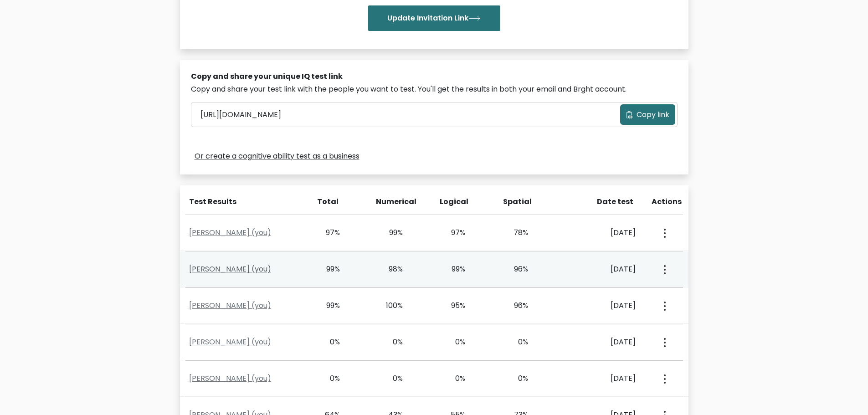  What do you see at coordinates (326, 202) in the screenshot?
I see `div: Total` at bounding box center [326, 202].